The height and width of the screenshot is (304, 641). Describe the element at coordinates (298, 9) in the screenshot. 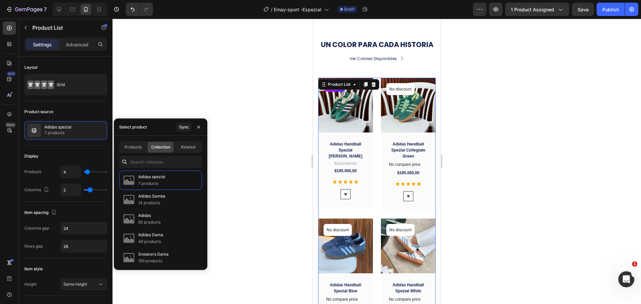

I see `span: Emay-sport -Espezial` at that location.